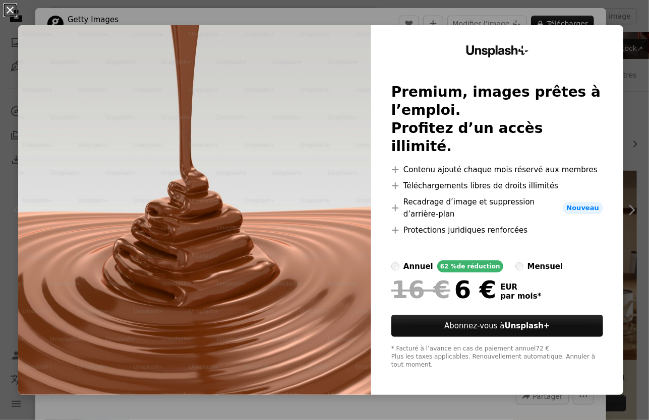 The image size is (649, 420). What do you see at coordinates (420, 290) in the screenshot?
I see `span: 16 €` at bounding box center [420, 290].